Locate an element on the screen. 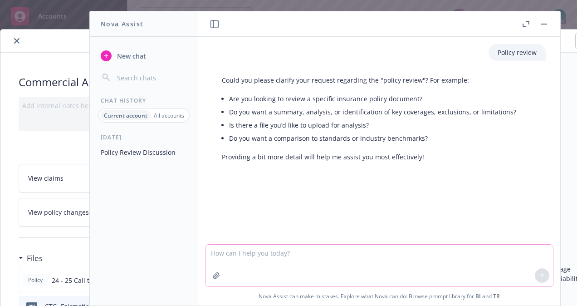 This screenshot has height=306, width=577. div: Commercial Auto - Auto Liability is located at coordinates (243, 82).